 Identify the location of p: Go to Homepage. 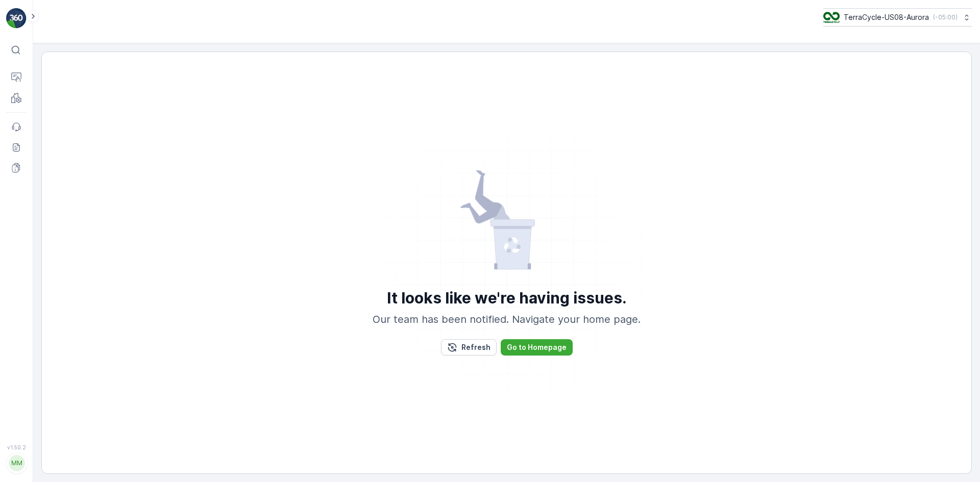
(536, 347).